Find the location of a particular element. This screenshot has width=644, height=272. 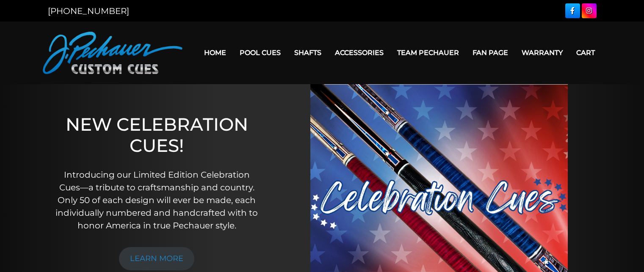

a: Pool Cues is located at coordinates (260, 53).